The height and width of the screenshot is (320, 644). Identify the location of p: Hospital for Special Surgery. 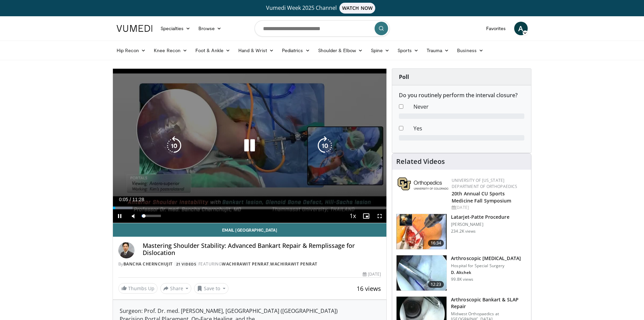
(486, 266).